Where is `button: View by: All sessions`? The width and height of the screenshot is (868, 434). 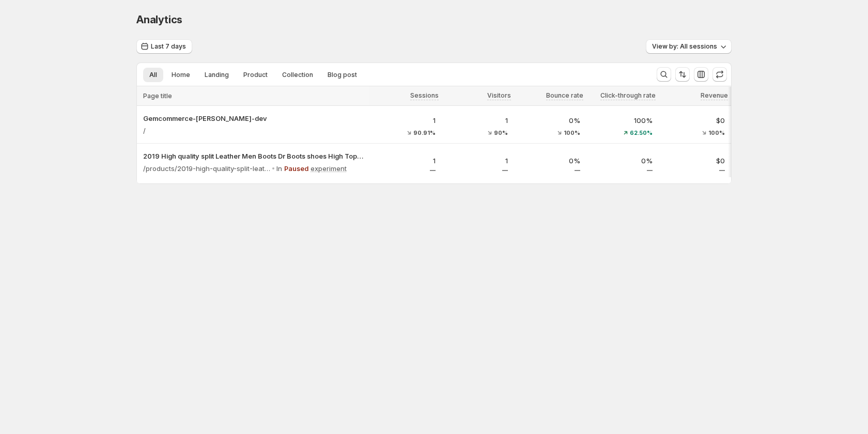 button: View by: All sessions is located at coordinates (688, 47).